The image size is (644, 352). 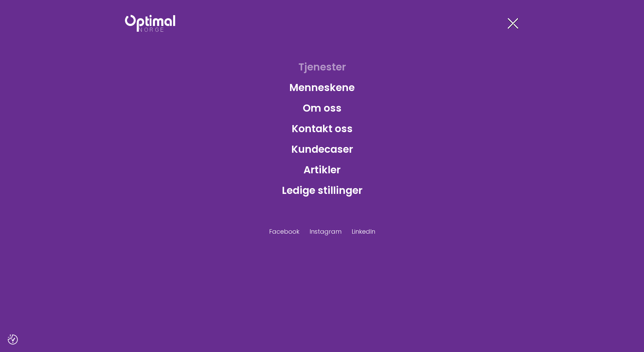 I want to click on p: Facebook, so click(x=284, y=231).